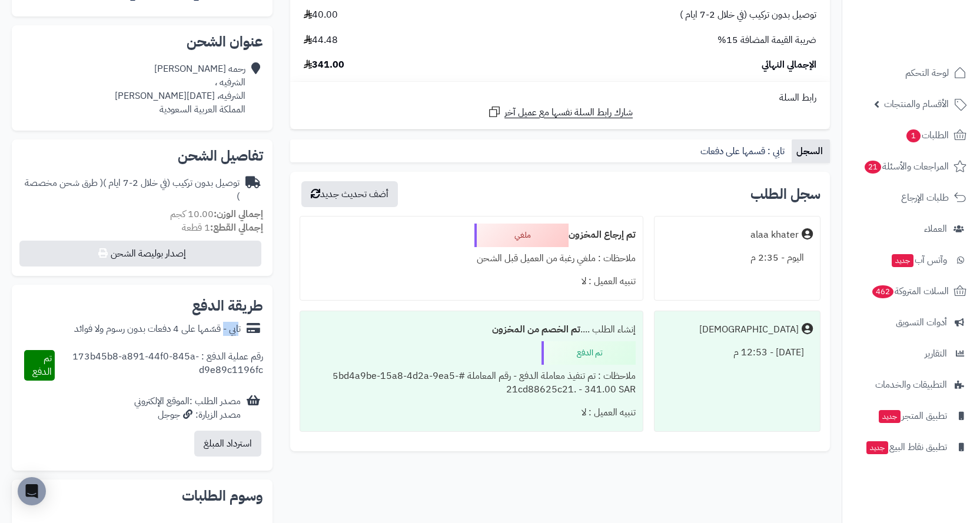  Describe the element at coordinates (936, 354) in the screenshot. I see `span: التقارير` at that location.